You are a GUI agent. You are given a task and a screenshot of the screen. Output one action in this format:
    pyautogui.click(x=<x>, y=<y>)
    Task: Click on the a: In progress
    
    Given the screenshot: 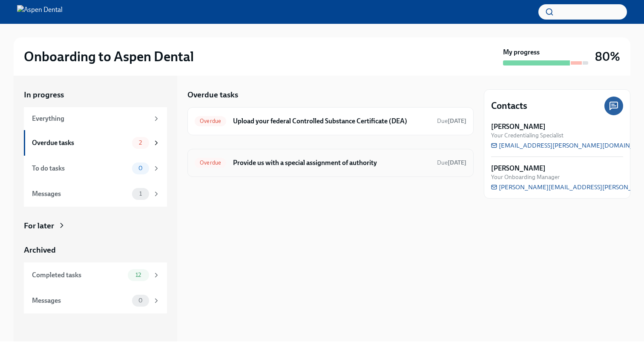 What is the action you would take?
    pyautogui.click(x=95, y=95)
    